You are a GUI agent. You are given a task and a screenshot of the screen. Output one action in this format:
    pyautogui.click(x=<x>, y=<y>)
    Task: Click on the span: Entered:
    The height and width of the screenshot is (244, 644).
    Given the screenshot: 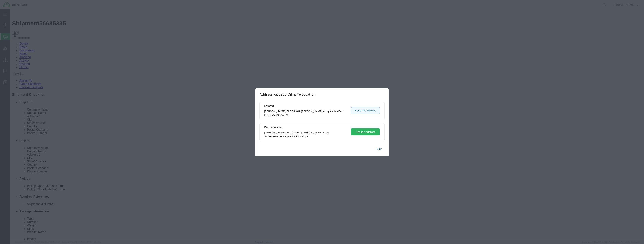 What is the action you would take?
    pyautogui.click(x=306, y=106)
    